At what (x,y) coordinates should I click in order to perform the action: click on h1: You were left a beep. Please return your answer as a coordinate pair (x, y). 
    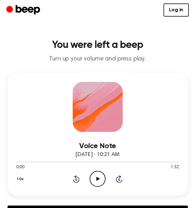
    Looking at the image, I should click on (98, 45).